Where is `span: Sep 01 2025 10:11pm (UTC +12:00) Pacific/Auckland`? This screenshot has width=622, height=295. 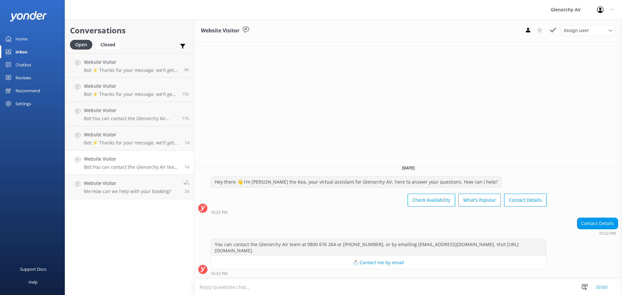
span: Sep 01 2025 10:11pm (UTC +12:00) Pacific/Auckland is located at coordinates (186, 118).